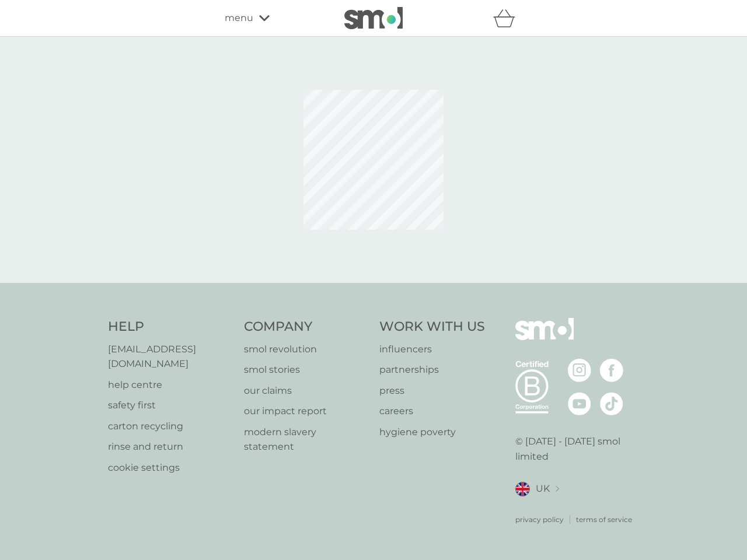 This screenshot has height=560, width=747. What do you see at coordinates (170, 327) in the screenshot?
I see `h4: Help` at bounding box center [170, 327].